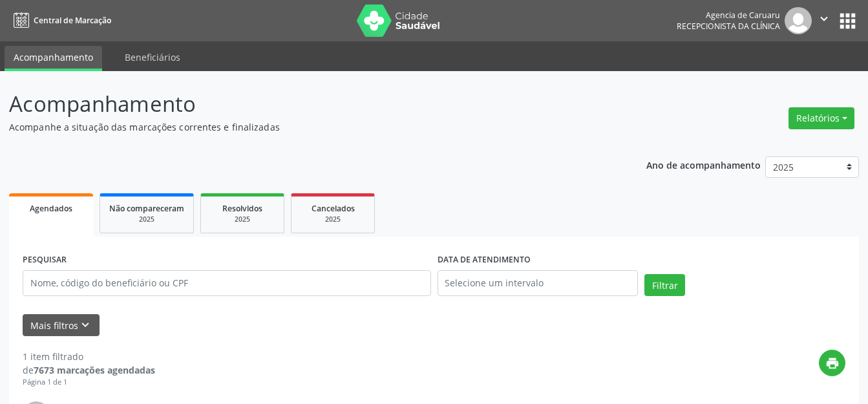  I want to click on span: Recepcionista da clínica, so click(729, 26).